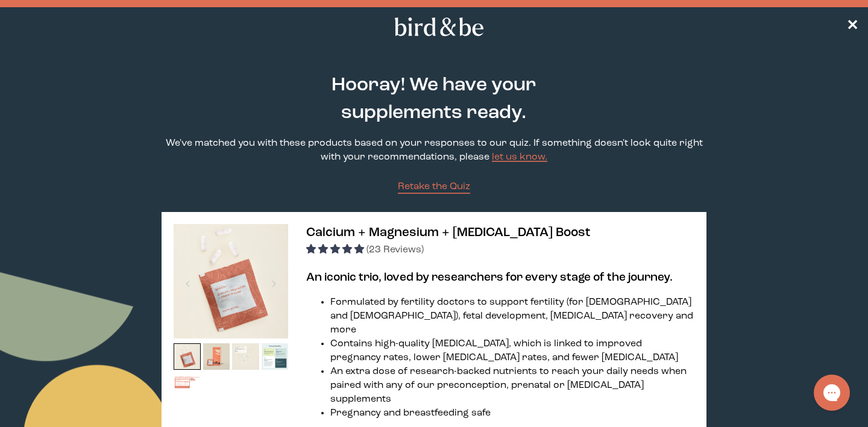 Image resolution: width=868 pixels, height=427 pixels. Describe the element at coordinates (434, 151) in the screenshot. I see `p: We've matched you with these products based on your responses to our quiz. If something doesn't l...` at that location.